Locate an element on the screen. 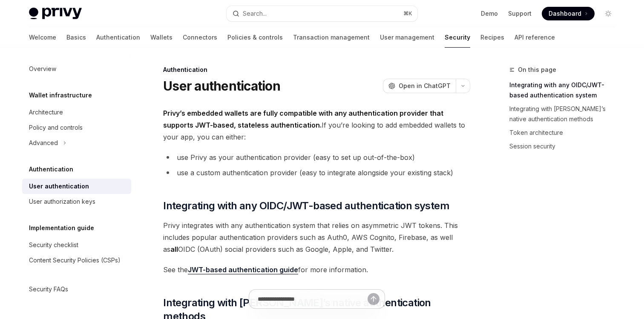 The image size is (644, 319). a: Demo is located at coordinates (489, 14).